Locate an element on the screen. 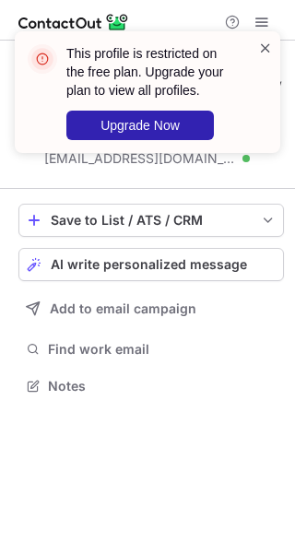  div: Save to List / ATS / CRM is located at coordinates (151, 220).